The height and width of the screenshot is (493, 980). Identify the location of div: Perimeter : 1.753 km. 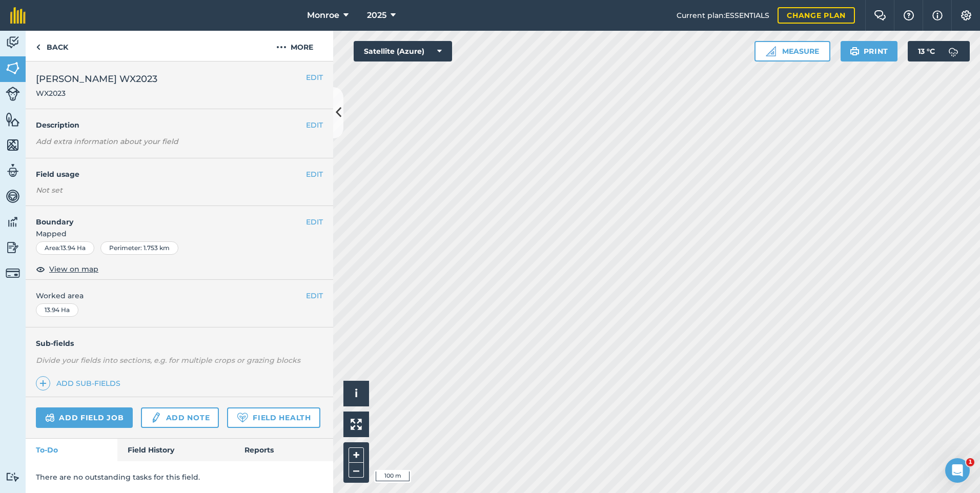
(139, 248).